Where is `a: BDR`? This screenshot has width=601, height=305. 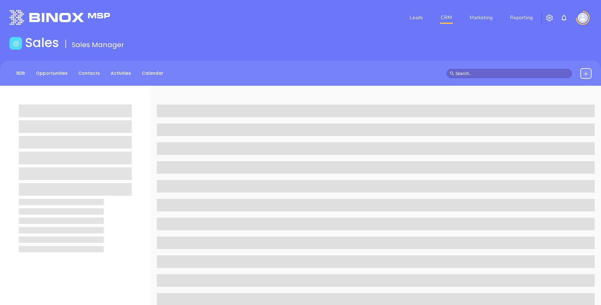
a: BDR is located at coordinates (21, 73).